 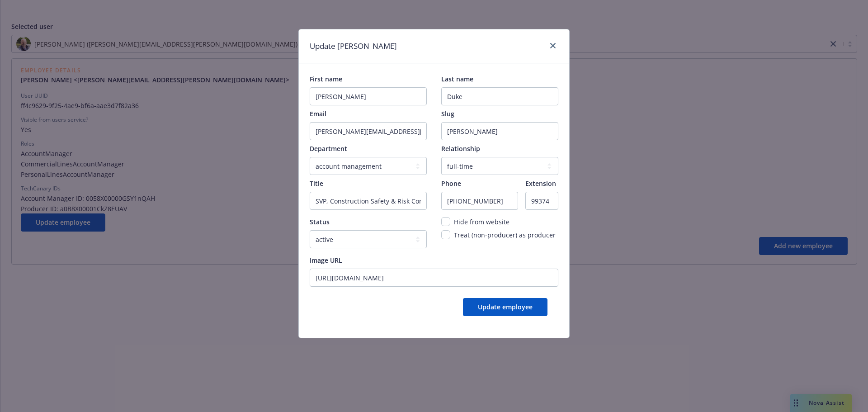 I want to click on span: Treat (non-producer) as producer, so click(x=505, y=235).